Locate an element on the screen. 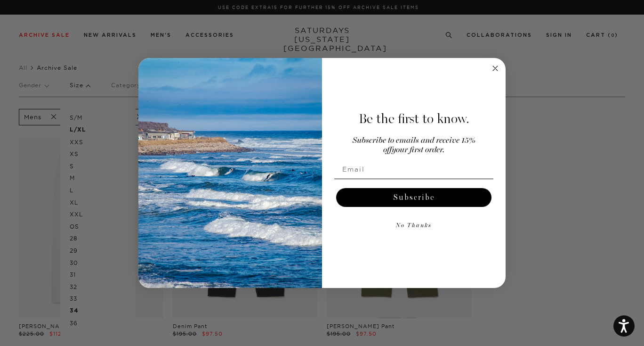 The image size is (644, 346). button: No Thanks is located at coordinates (414, 226).